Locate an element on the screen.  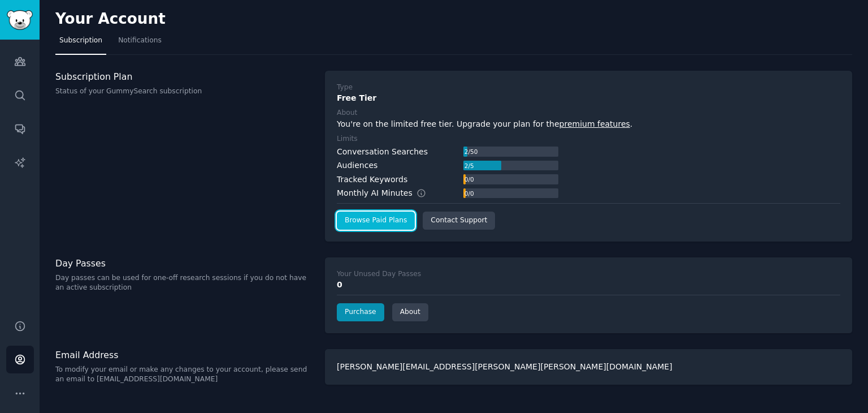
a: About is located at coordinates (410, 313).